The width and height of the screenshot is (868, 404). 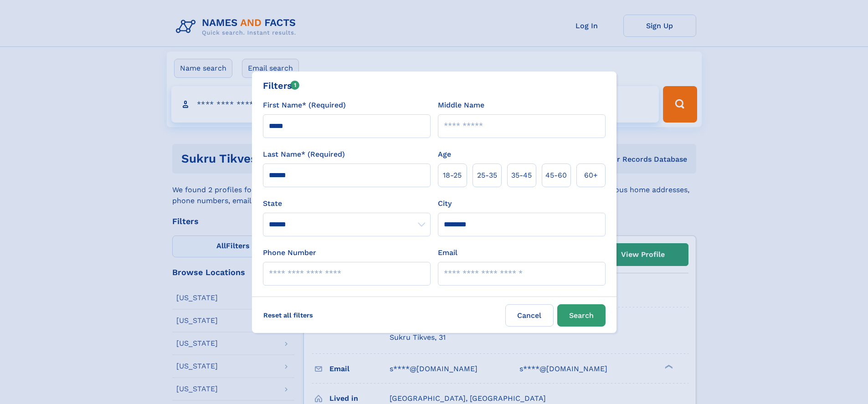 What do you see at coordinates (452, 175) in the screenshot?
I see `span: 18‑25` at bounding box center [452, 175].